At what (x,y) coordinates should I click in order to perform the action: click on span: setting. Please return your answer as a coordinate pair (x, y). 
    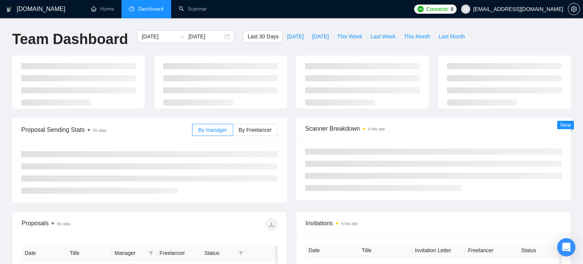
    Looking at the image, I should click on (574, 9).